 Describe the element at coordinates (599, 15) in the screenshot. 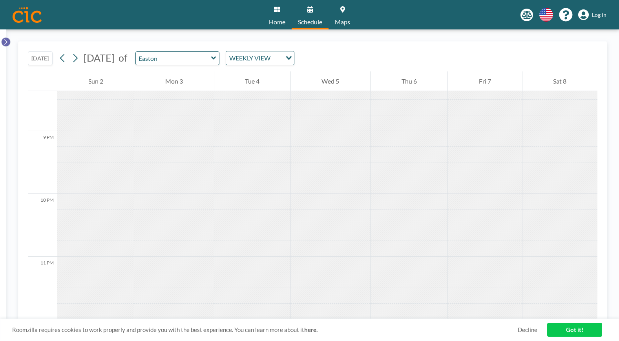

I see `span: Log in` at that location.